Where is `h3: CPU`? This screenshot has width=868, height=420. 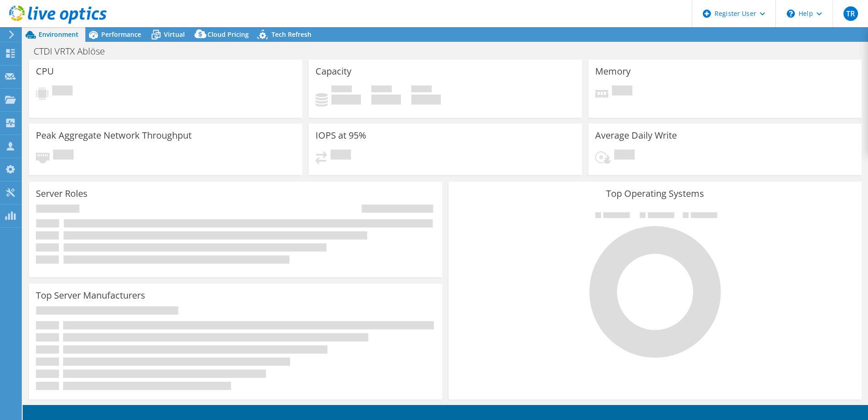 h3: CPU is located at coordinates (45, 71).